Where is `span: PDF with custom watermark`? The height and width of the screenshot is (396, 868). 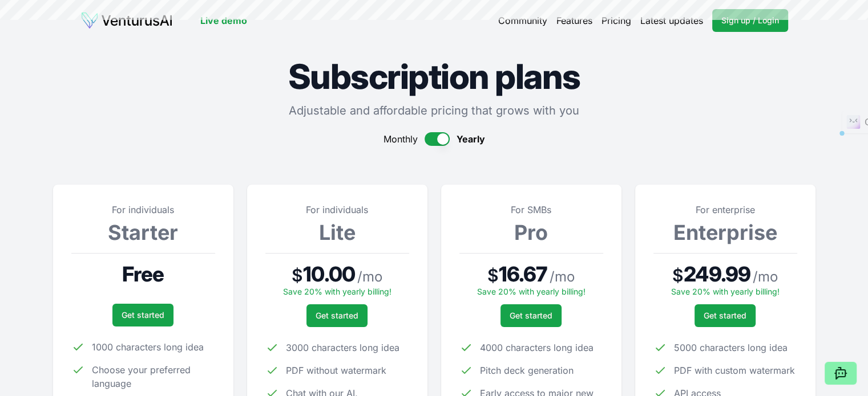
span: PDF with custom watermark is located at coordinates (735, 371).